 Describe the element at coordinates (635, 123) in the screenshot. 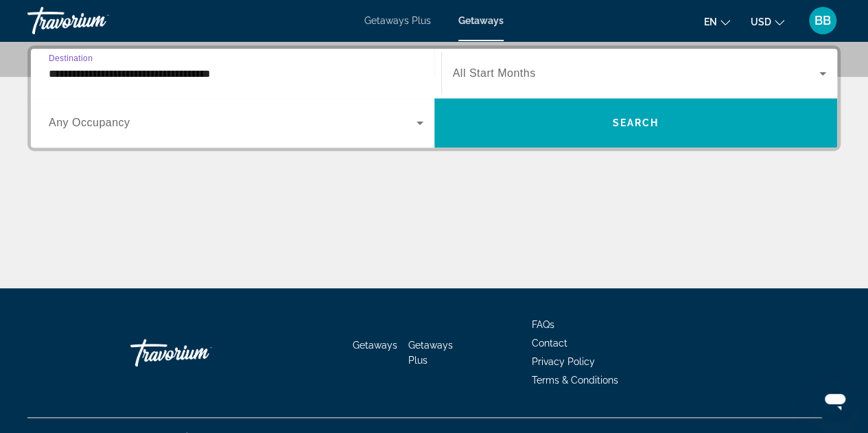

I see `span: Search` at that location.